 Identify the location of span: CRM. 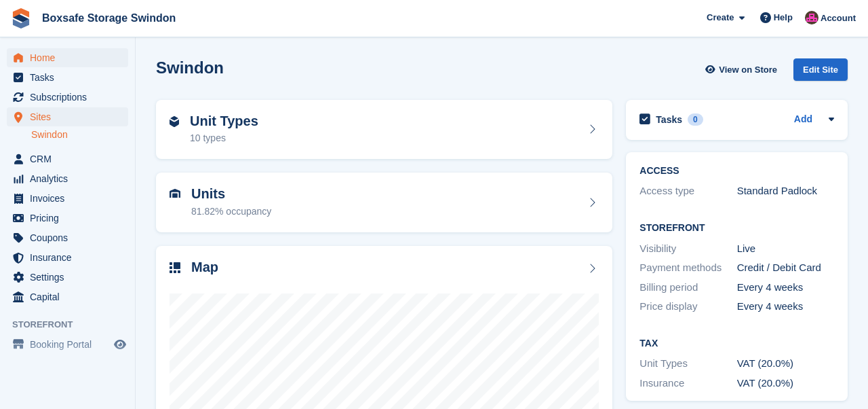
(70, 159).